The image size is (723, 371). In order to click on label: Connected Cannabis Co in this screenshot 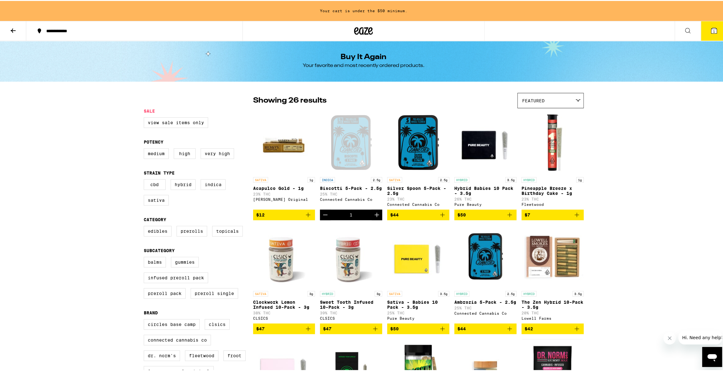, I will do `click(177, 339)`.